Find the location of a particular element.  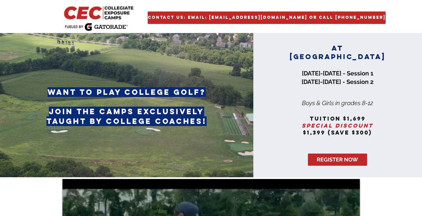

span: $1,399 (save $300) is located at coordinates (337, 133).